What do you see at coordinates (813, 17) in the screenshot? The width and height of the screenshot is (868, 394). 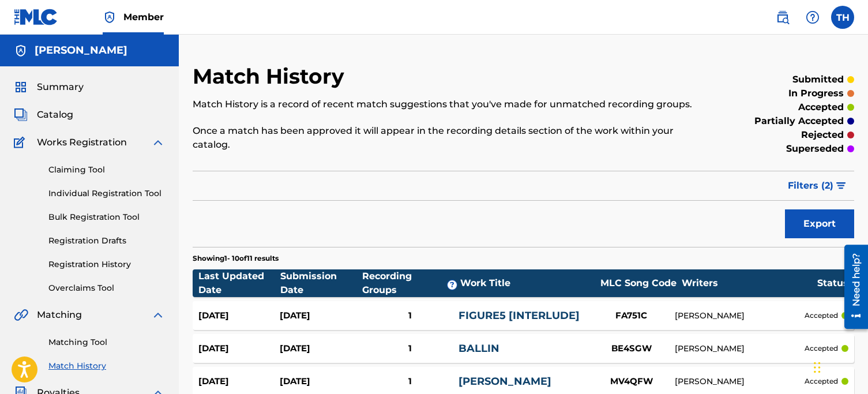 I see `img: help` at bounding box center [813, 17].